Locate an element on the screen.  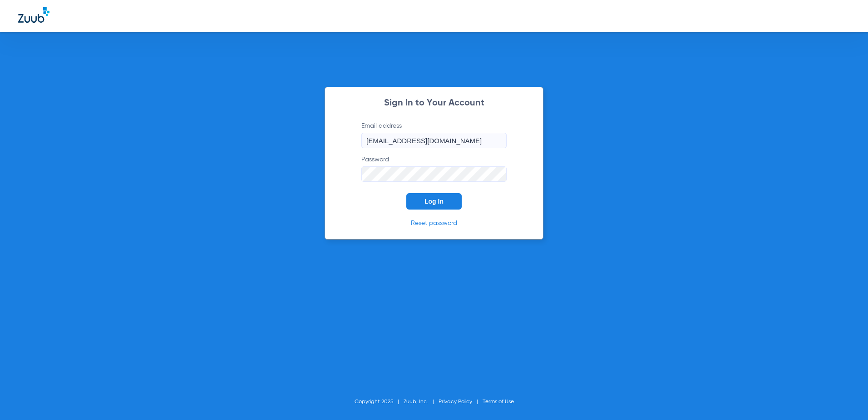
a: Reset password is located at coordinates (434, 223).